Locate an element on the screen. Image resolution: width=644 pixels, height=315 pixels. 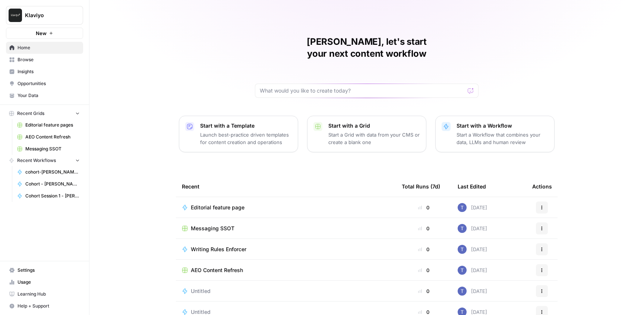
div: Actions is located at coordinates (542, 186).